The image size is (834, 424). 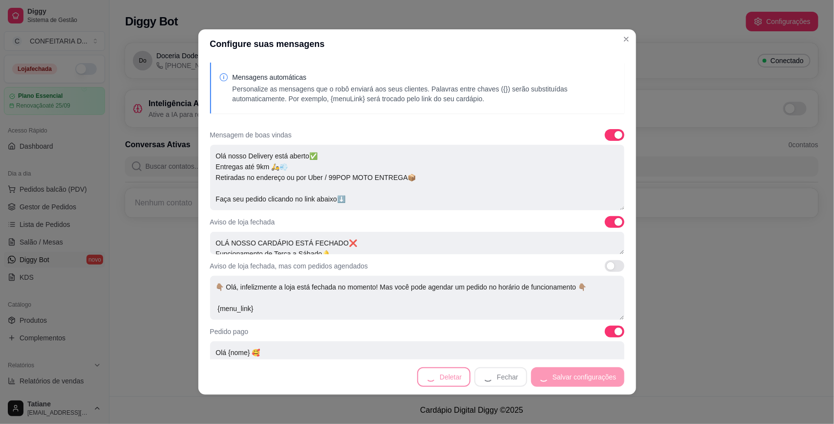 What do you see at coordinates (417, 379) in the screenshot?
I see `textarea: Olá {nome} 🥰 Recebemos seu pagamento no valor de {valor_pix} referente ao pedido {numero_do_pedid...` at bounding box center [417, 379].